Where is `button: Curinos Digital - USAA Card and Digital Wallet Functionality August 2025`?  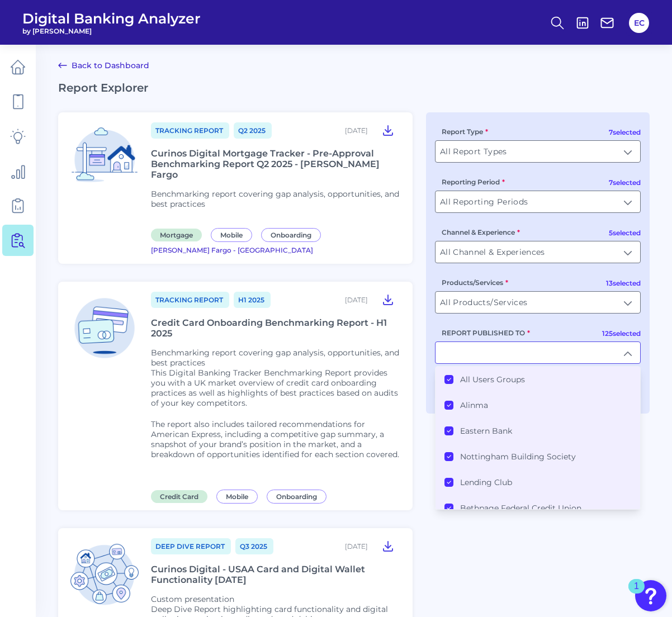 button: Curinos Digital - USAA Card and Digital Wallet Functionality August 2025 is located at coordinates (388, 546).